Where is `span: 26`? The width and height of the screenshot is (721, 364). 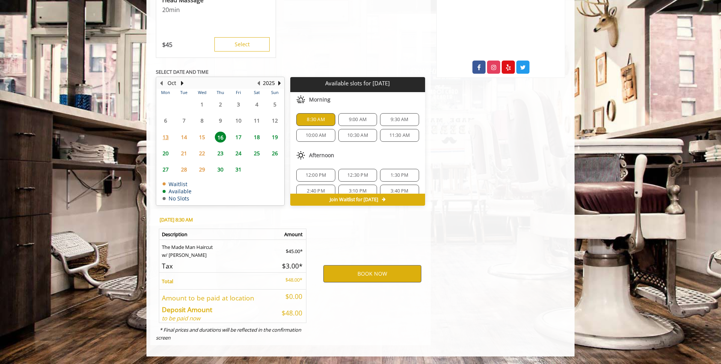
span: 26 is located at coordinates (275, 153).